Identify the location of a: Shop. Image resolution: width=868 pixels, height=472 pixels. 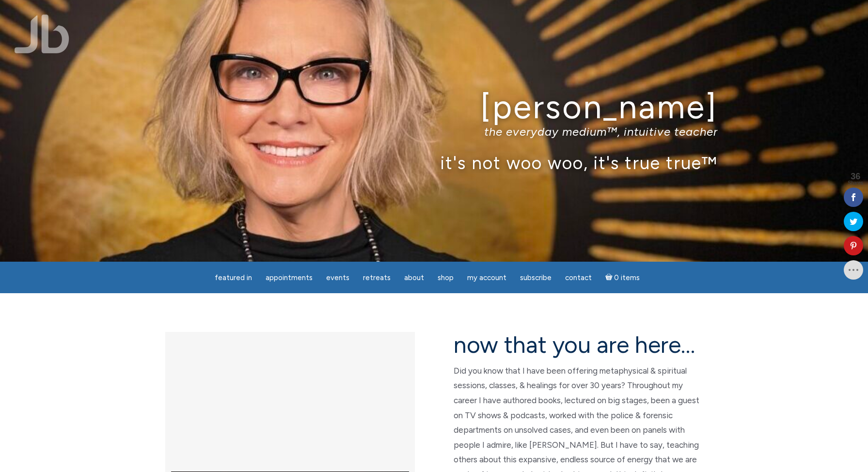
(446, 278).